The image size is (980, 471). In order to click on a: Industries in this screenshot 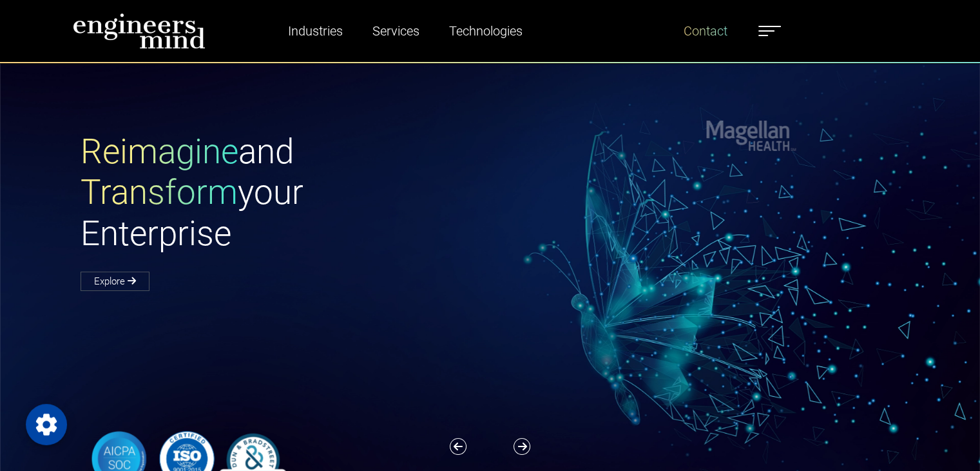, I will do `click(315, 31)`.